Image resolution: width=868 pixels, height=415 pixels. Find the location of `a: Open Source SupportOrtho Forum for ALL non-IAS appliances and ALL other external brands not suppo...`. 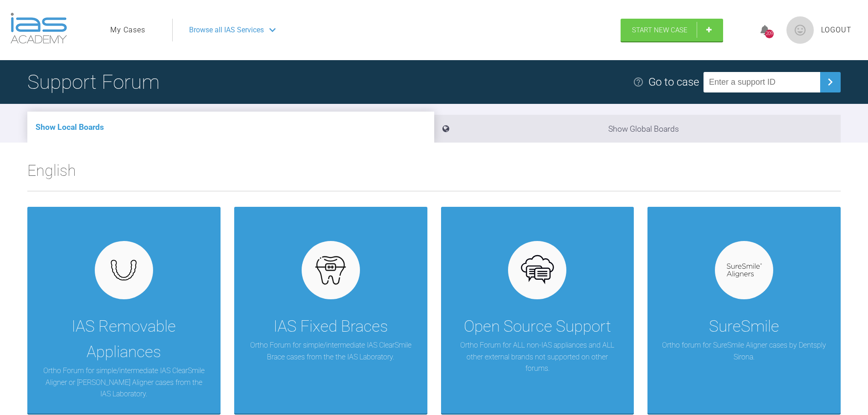

a: Open Source SupportOrtho Forum for ALL non-IAS appliances and ALL other external brands not suppo... is located at coordinates (538, 310).